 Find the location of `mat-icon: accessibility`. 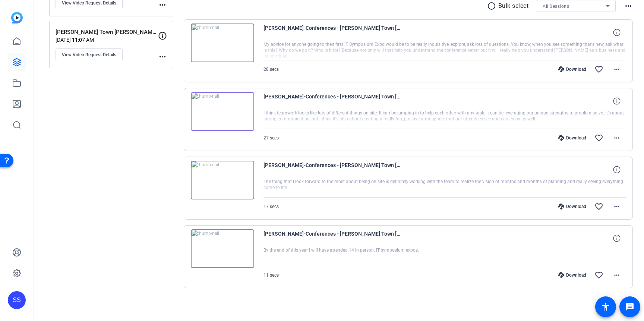

mat-icon: accessibility is located at coordinates (606, 307).